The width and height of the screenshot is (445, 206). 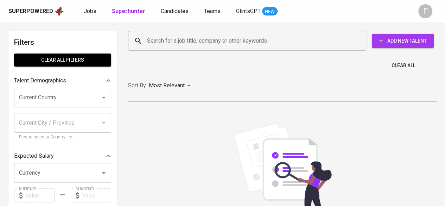 What do you see at coordinates (63, 60) in the screenshot?
I see `span: Clear All filters` at bounding box center [63, 60].